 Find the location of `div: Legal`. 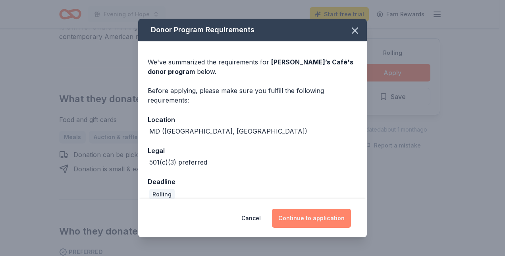

div: Legal is located at coordinates (252, 150).